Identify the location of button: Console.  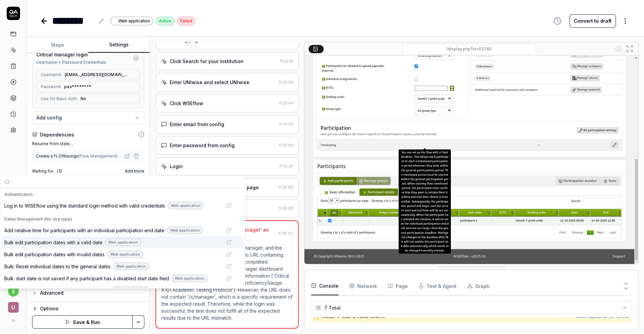
(325, 286).